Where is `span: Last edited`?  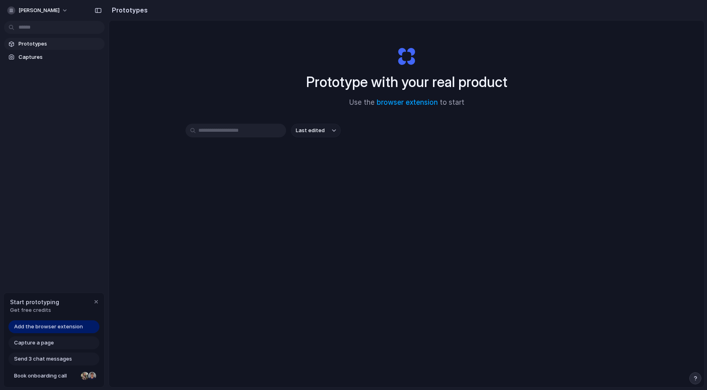 span: Last edited is located at coordinates (310, 130).